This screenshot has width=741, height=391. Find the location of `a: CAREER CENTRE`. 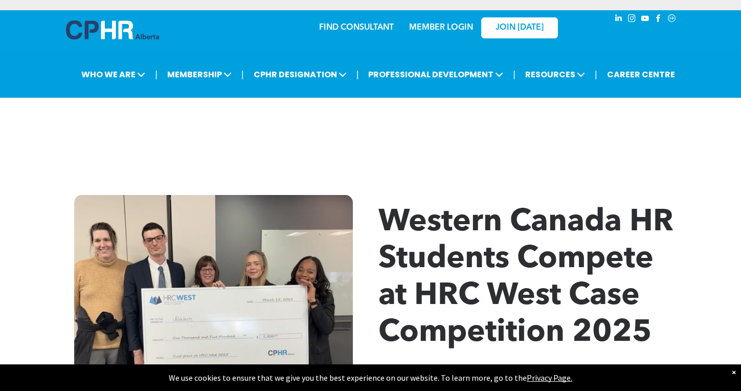

a: CAREER CENTRE is located at coordinates (641, 74).